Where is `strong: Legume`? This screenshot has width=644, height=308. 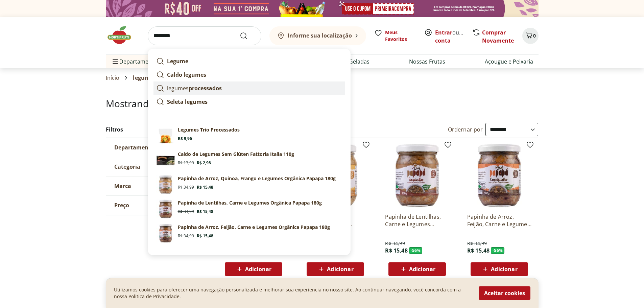 strong: Legume is located at coordinates (178, 61).